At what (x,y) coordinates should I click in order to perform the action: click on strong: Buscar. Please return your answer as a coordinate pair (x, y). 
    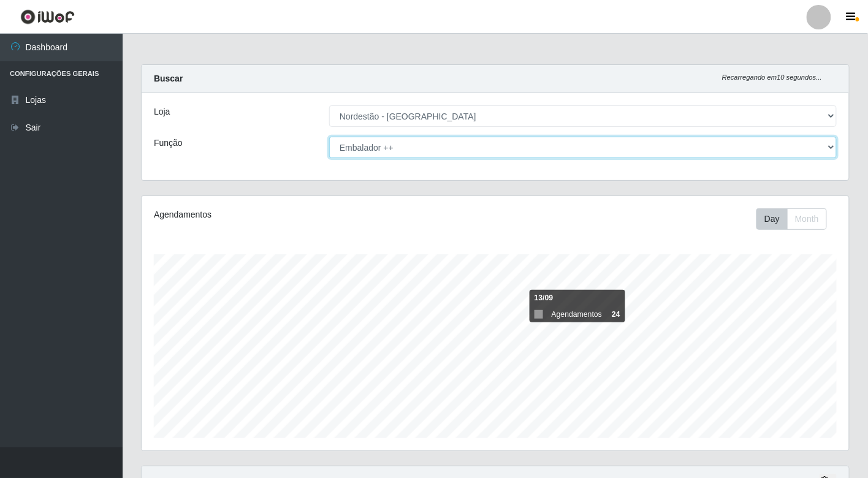
    Looking at the image, I should click on (168, 79).